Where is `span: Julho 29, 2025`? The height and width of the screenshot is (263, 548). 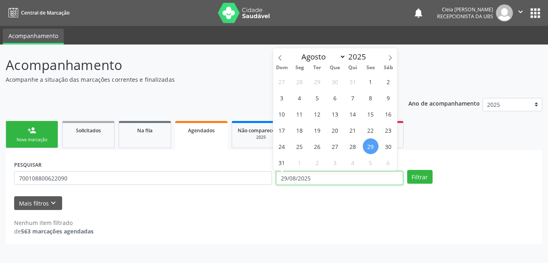
span: Julho 29, 2025 is located at coordinates (317, 81).